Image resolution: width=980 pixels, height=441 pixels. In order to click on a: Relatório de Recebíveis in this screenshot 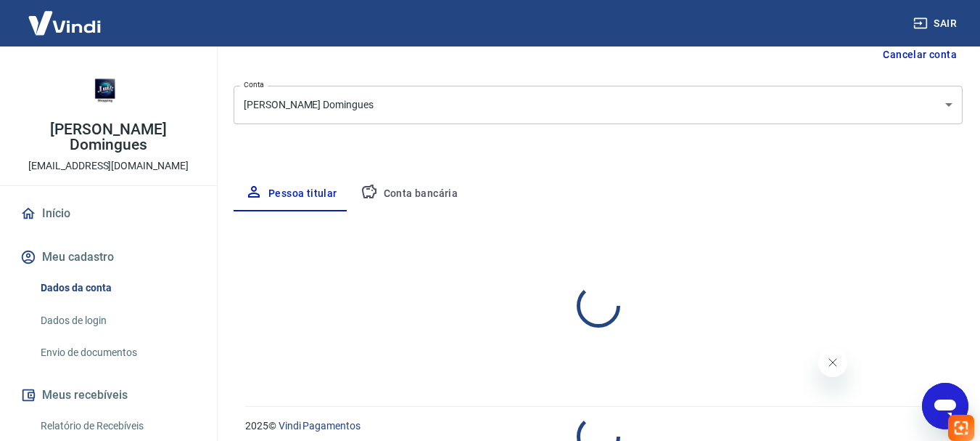, I will do `click(117, 426)`.